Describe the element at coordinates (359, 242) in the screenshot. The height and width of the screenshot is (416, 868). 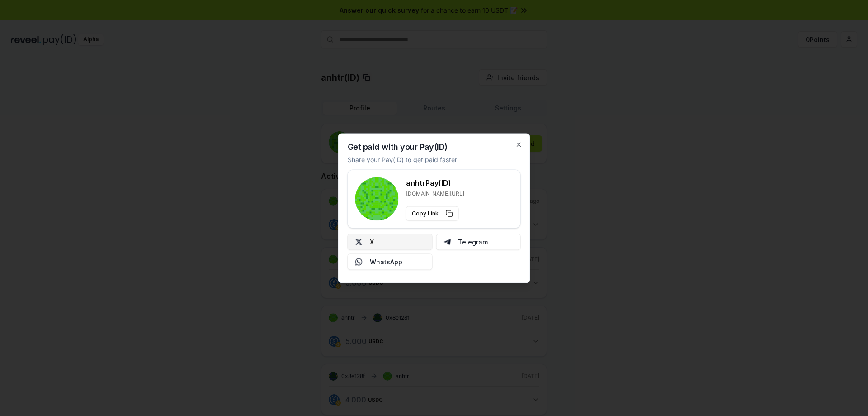
I see `img: X` at that location.